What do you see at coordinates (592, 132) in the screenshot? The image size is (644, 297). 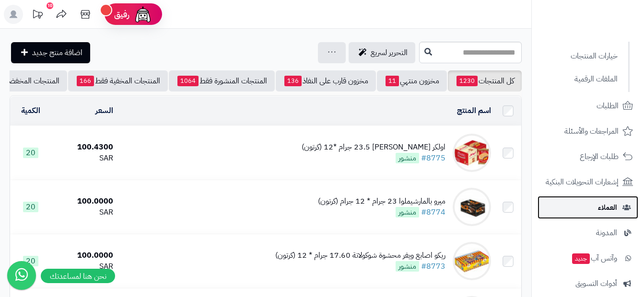 I see `span: المراجعات والأسئلة` at bounding box center [592, 132].